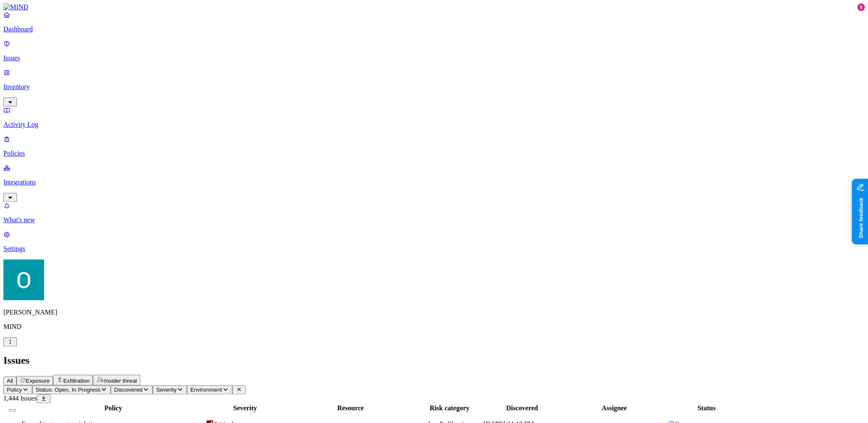 This screenshot has height=423, width=868. I want to click on span: 1,444 Issues, so click(20, 398).